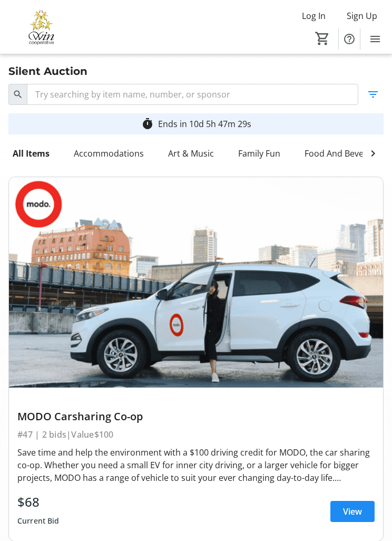 This screenshot has height=541, width=392. Describe the element at coordinates (260, 153) in the screenshot. I see `div: Family Fun` at that location.